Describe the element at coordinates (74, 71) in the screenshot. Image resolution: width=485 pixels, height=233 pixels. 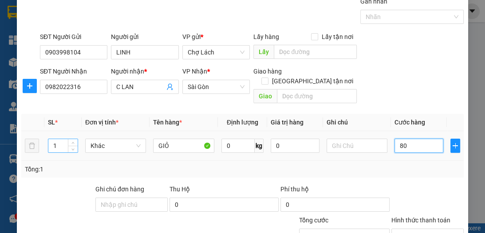
I see `div: SĐT Người Nhận` at that location.